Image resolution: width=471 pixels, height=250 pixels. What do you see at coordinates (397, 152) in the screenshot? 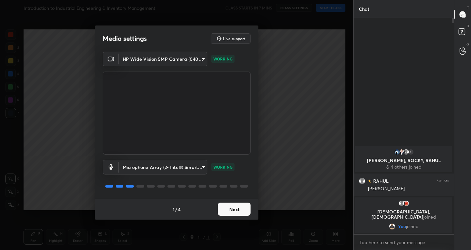
I see `img: 87905c735eaf4ff2a2d307c465c113f5.jpg` at bounding box center [397, 152].